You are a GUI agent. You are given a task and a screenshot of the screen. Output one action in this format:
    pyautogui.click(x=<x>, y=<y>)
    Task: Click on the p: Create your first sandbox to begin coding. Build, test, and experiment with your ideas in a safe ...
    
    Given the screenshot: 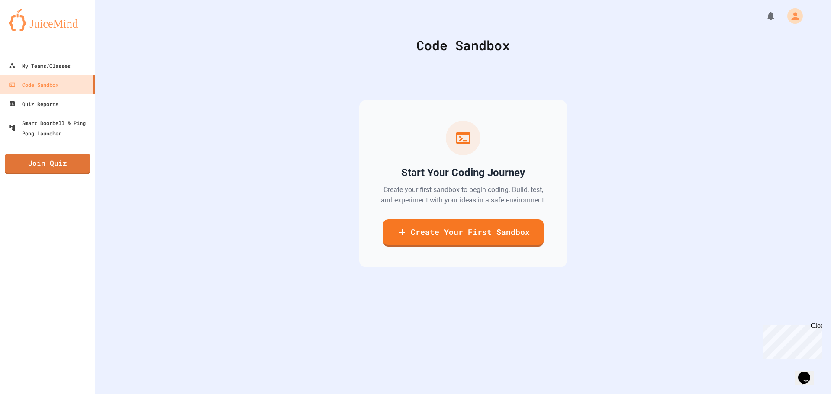 What is the action you would take?
    pyautogui.click(x=463, y=195)
    